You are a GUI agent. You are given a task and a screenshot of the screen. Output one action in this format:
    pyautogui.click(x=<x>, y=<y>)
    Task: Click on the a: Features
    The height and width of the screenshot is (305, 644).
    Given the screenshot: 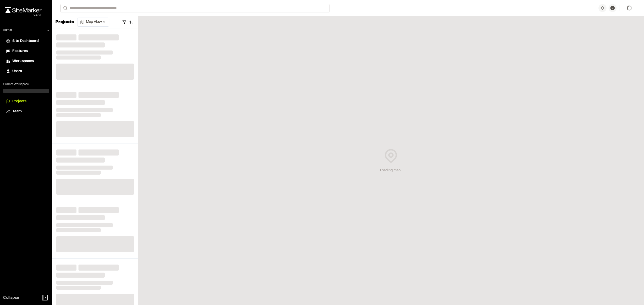 What is the action you would take?
    pyautogui.click(x=26, y=51)
    